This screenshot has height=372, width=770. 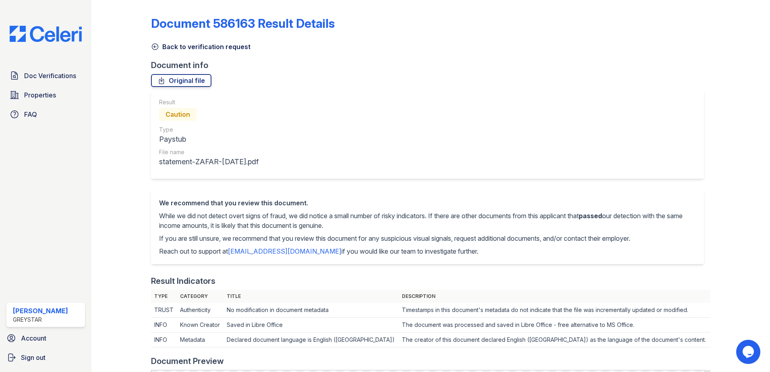 I want to click on span: Properties, so click(x=40, y=95).